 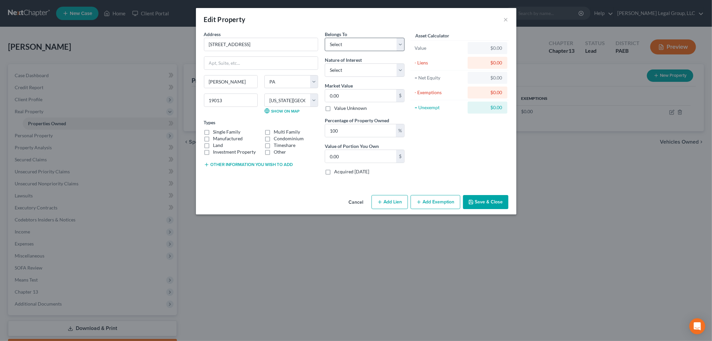 What do you see at coordinates (336, 34) in the screenshot?
I see `span: Belongs To` at bounding box center [336, 34].